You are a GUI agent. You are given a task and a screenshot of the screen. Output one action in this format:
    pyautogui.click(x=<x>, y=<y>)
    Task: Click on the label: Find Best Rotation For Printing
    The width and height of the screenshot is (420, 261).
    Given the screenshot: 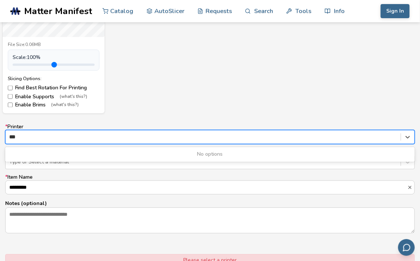 What is the action you would take?
    pyautogui.click(x=53, y=88)
    